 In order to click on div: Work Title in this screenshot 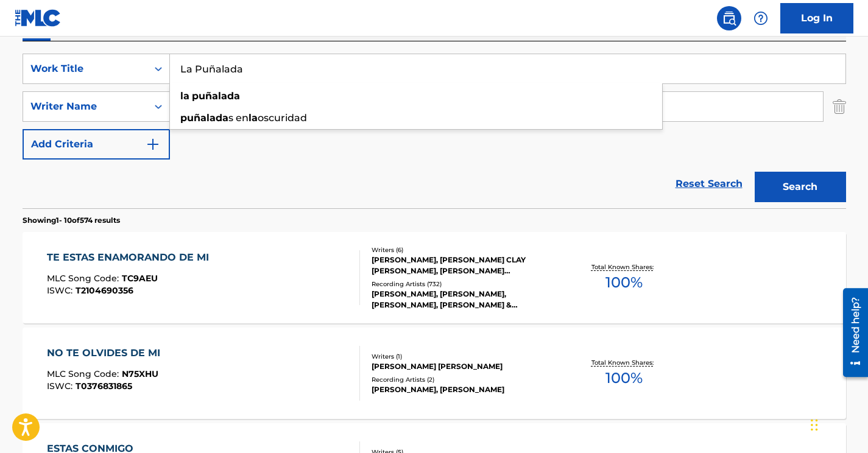, I will do `click(85, 69)`.